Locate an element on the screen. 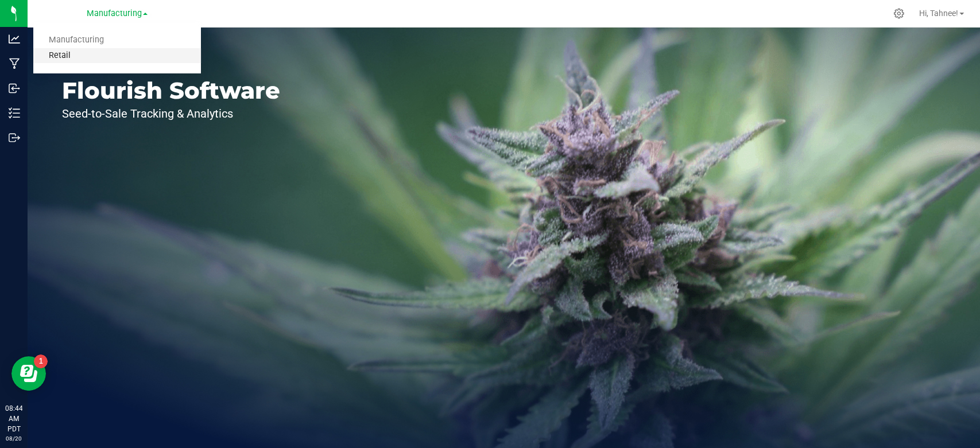 This screenshot has width=980, height=448. a: Manufacturing is located at coordinates (117, 40).